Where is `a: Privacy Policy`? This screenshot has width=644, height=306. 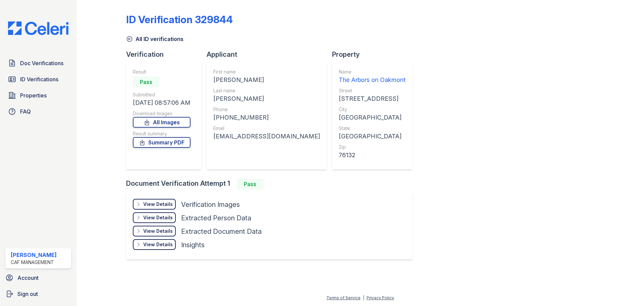 a: Privacy Policy is located at coordinates (380, 297).